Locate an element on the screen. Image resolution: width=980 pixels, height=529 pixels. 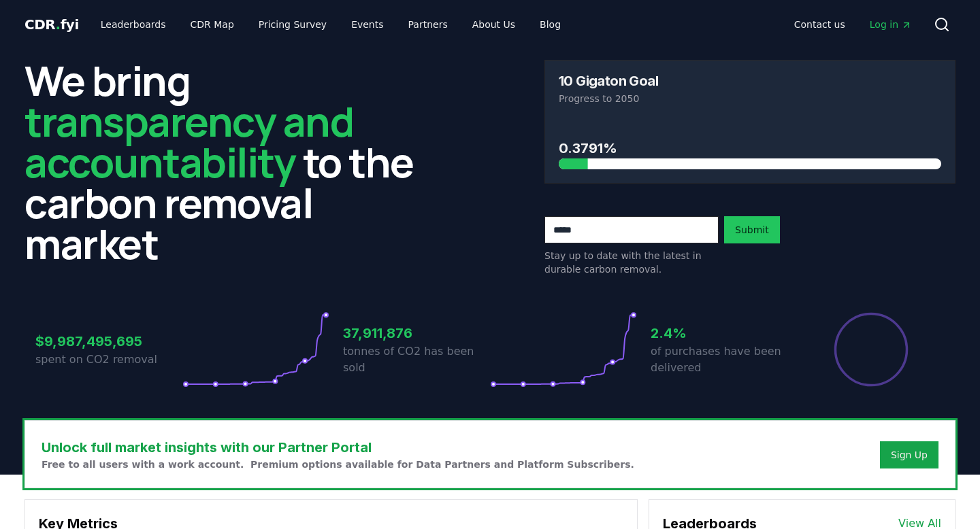
button: Submit is located at coordinates (752, 230).